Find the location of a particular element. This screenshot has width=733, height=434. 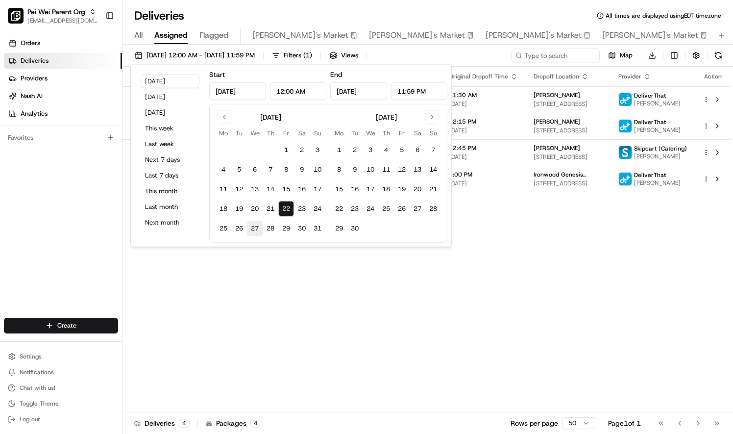

a: 💻API Documentation is located at coordinates (120, 147).